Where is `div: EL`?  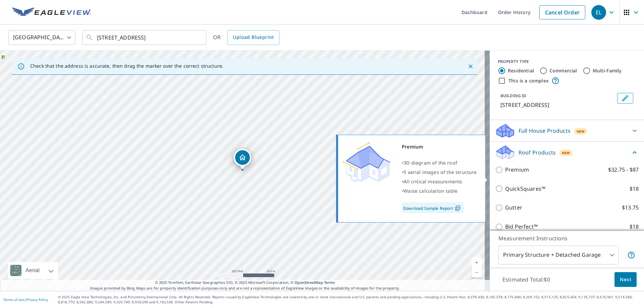
div: EL is located at coordinates (598, 13).